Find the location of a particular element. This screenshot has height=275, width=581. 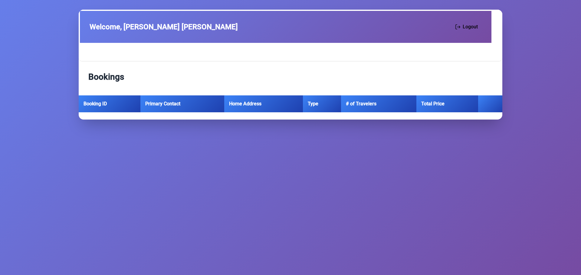

th: Home Address is located at coordinates (263, 104).